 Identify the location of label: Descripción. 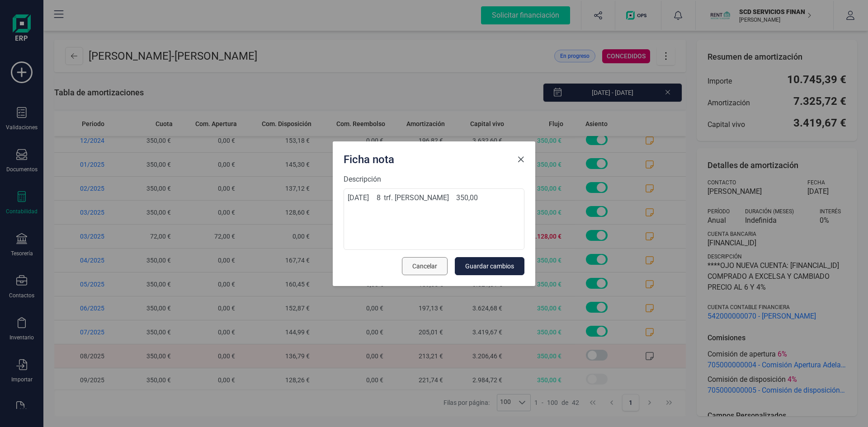
(434, 179).